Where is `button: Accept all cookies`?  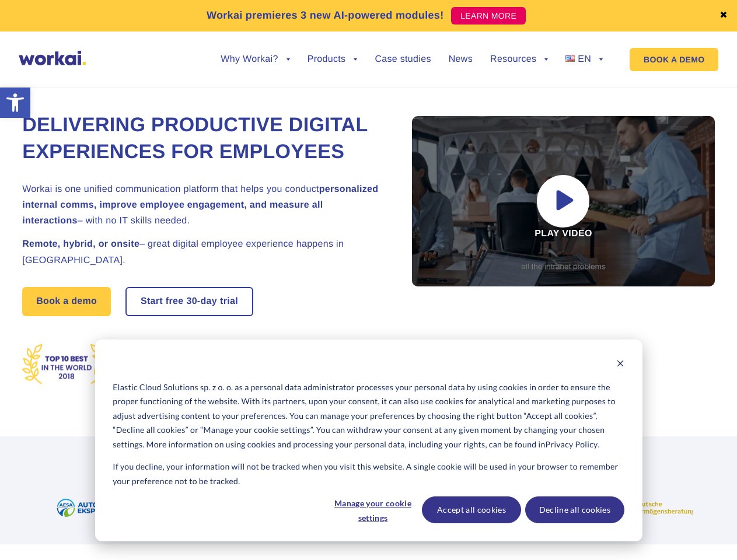
button: Accept all cookies is located at coordinates (471, 510).